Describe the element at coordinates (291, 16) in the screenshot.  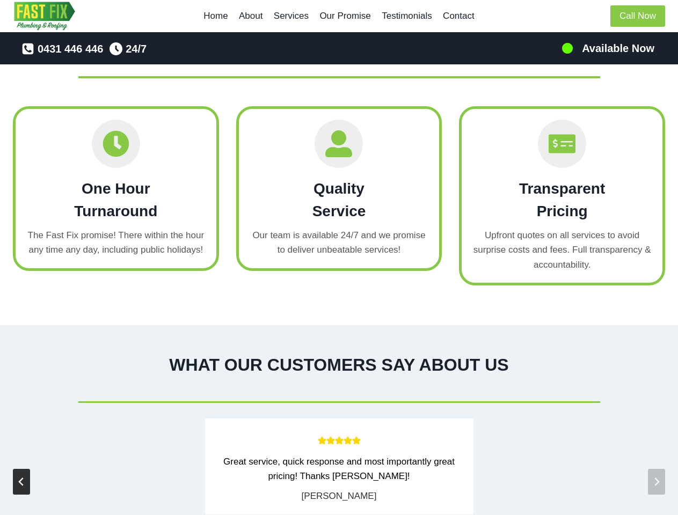
I see `a: Services` at that location.